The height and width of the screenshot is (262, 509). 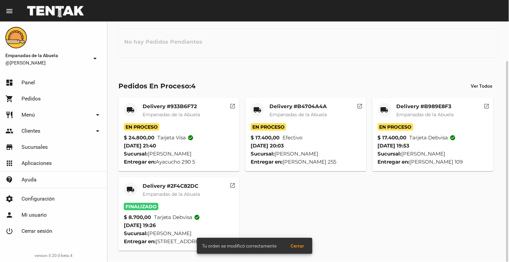 I want to click on span: Cerrar sesión, so click(x=37, y=231).